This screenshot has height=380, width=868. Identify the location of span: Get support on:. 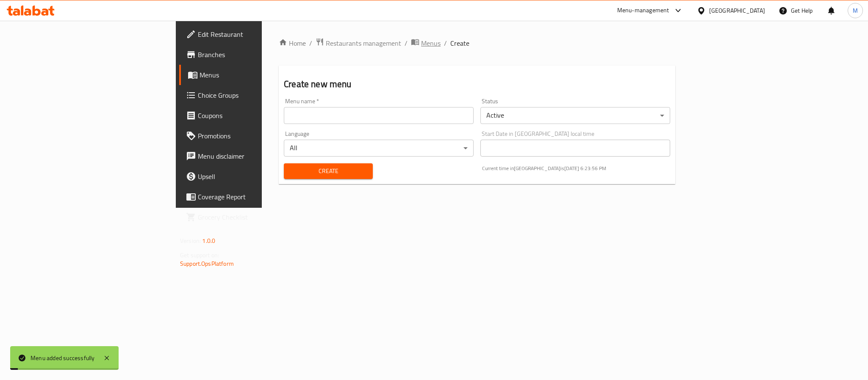
(199, 255).